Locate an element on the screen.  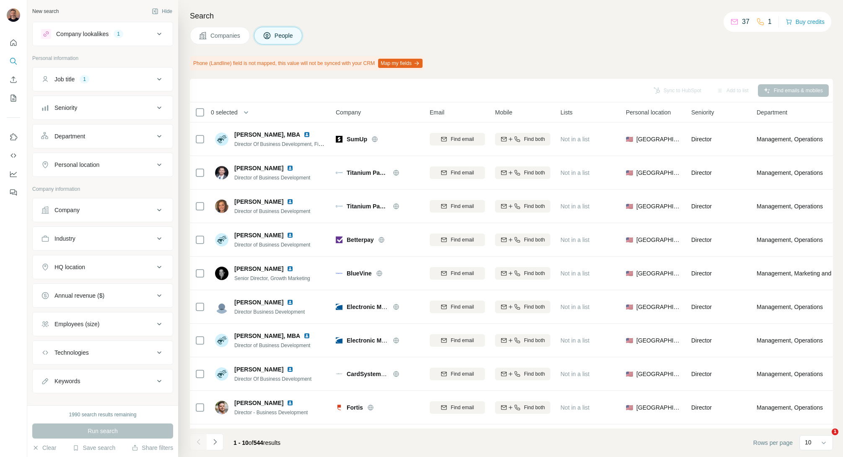
button: Keywords is located at coordinates (103, 381).